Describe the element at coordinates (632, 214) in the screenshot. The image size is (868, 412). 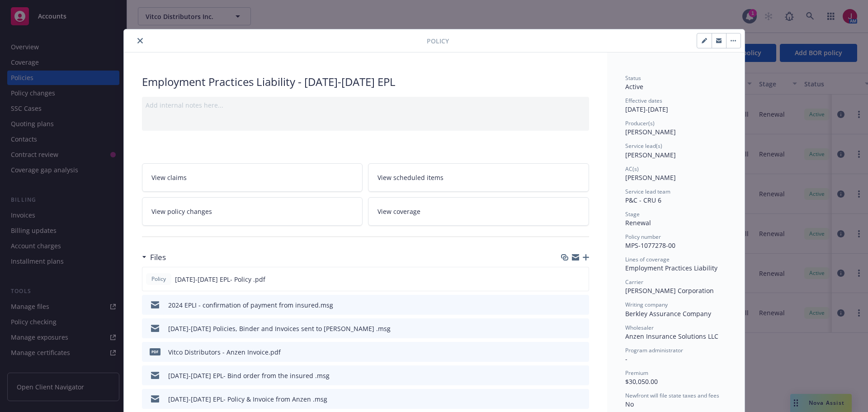
I see `span: Stage` at that location.